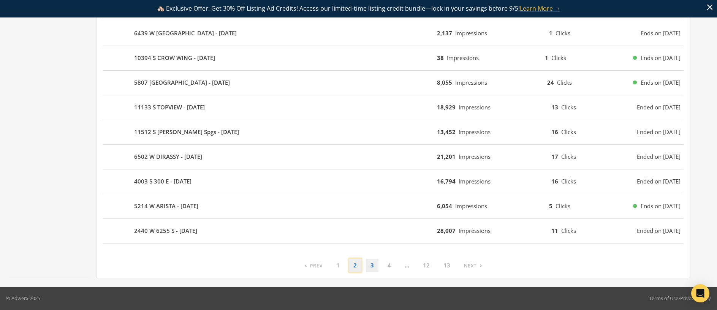 The width and height of the screenshot is (717, 310). I want to click on b: 13,452, so click(446, 132).